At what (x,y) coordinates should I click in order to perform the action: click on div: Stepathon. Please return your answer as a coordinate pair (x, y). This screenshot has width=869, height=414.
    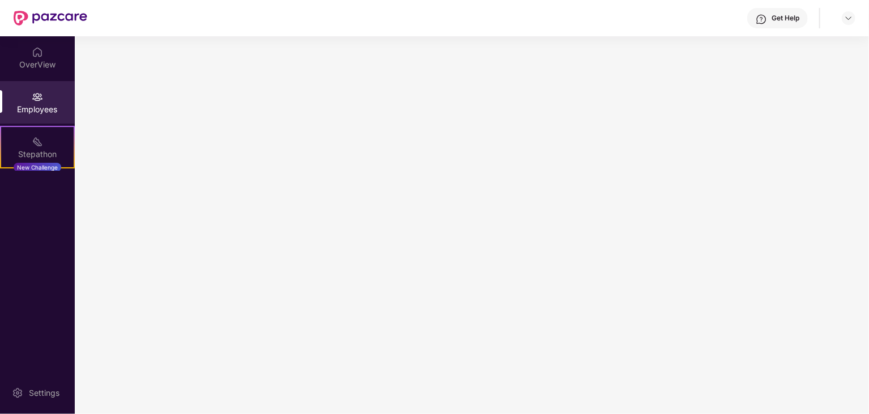
    Looking at the image, I should click on (37, 154).